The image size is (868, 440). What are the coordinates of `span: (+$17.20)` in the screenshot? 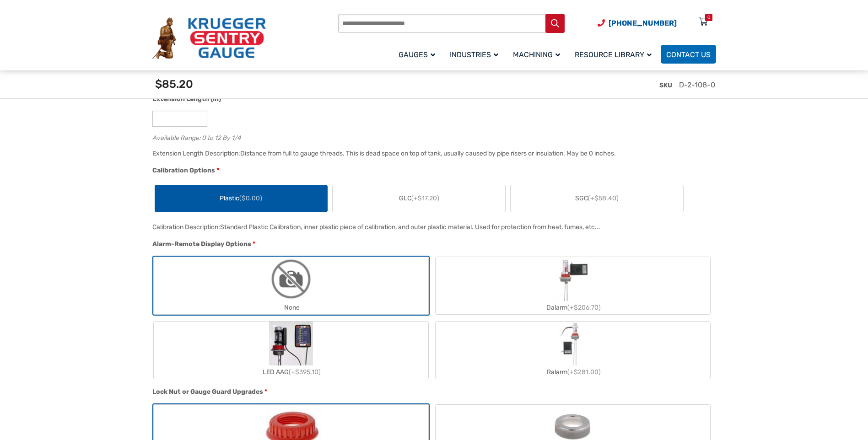 It's located at (425, 198).